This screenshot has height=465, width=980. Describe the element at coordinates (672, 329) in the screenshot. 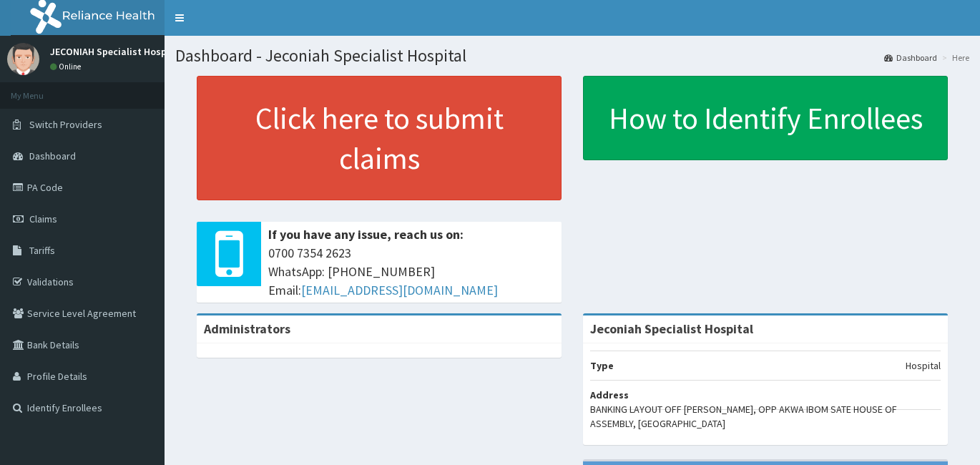

I see `strong: Jeconiah Specialist Hospital` at that location.